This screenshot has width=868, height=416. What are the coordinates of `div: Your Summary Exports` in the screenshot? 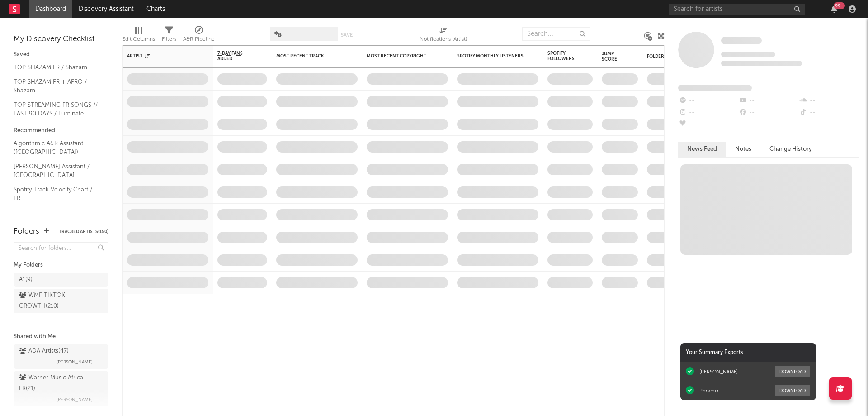 It's located at (749, 352).